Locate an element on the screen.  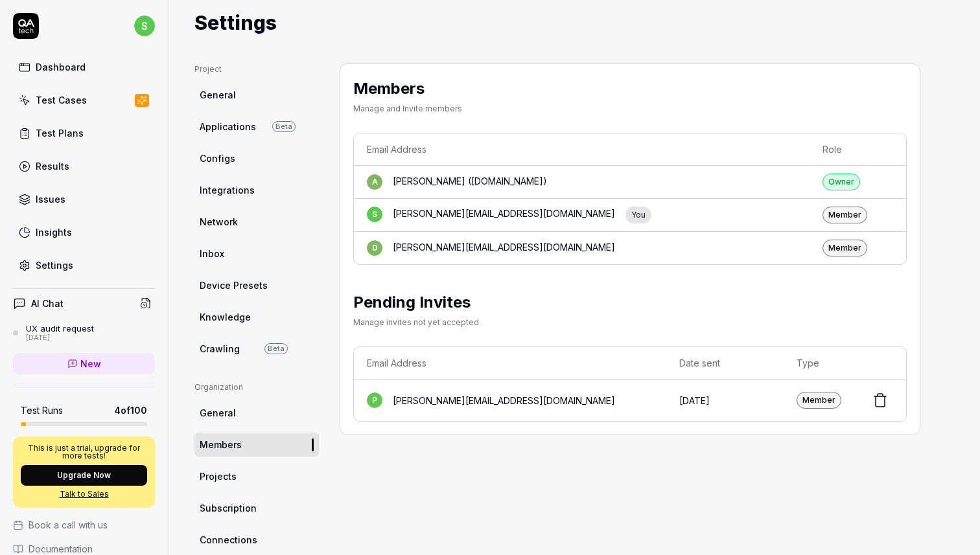
a: Test Cases is located at coordinates (84, 100).